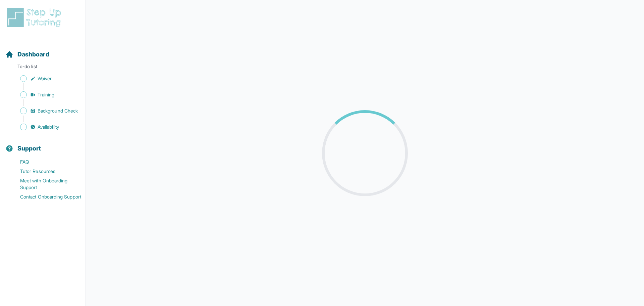  What do you see at coordinates (27, 54) in the screenshot?
I see `a: Dashboard` at bounding box center [27, 54].